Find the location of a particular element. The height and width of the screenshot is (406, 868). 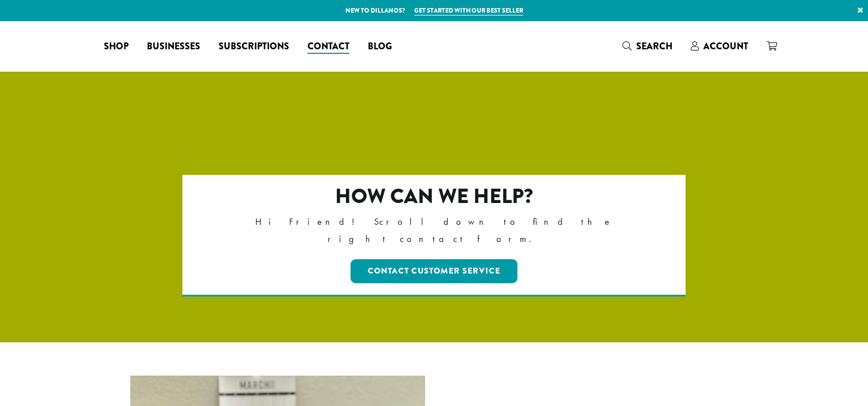

a: Search is located at coordinates (647, 46).